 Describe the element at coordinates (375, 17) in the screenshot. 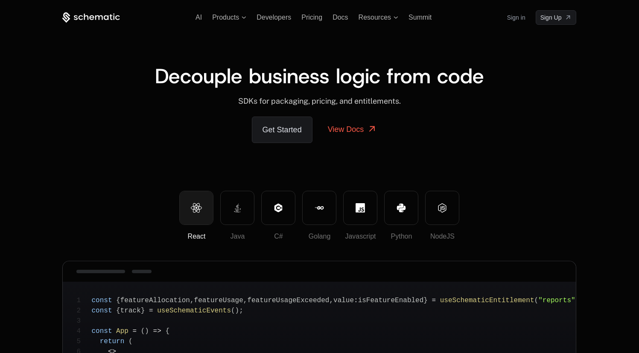

I see `span: Resources` at that location.